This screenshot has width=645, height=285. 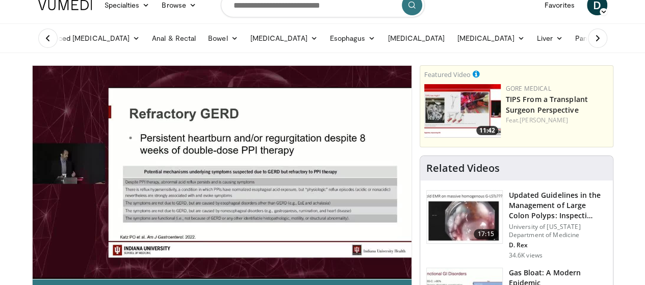 What do you see at coordinates (558, 245) in the screenshot?
I see `p: D. Rex` at bounding box center [558, 245].